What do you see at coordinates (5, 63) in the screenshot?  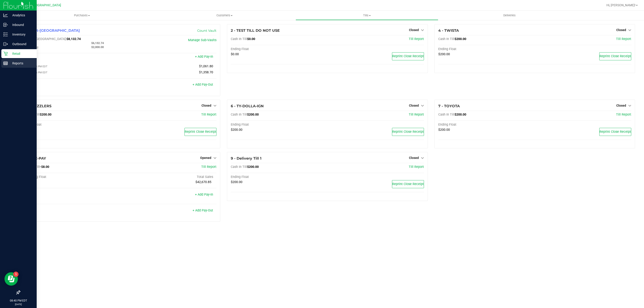 I see `inline-svg: Reports` at bounding box center [5, 63].